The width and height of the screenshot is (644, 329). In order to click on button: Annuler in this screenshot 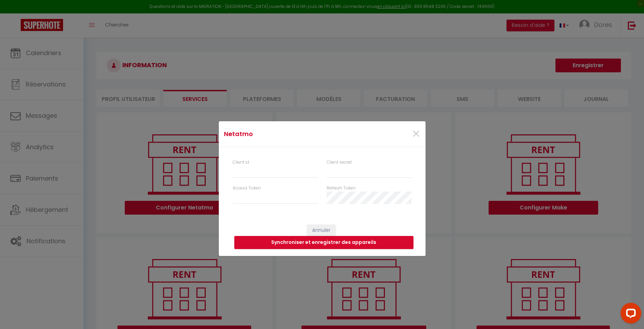, I will do `click(321, 230)`.